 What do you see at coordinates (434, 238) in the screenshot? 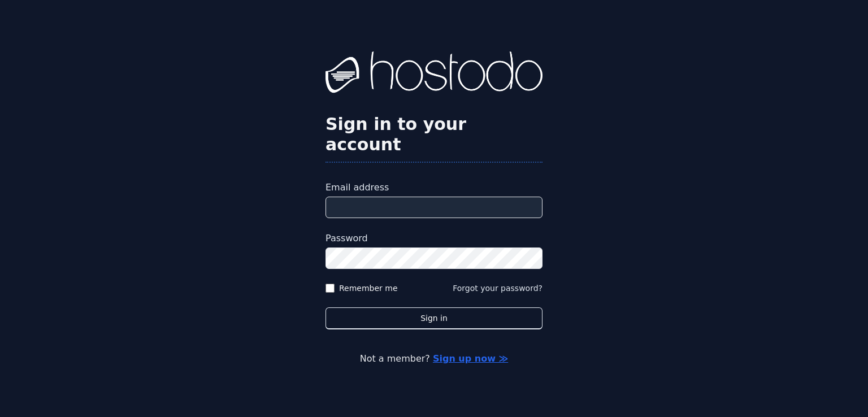
I see `label: Password` at bounding box center [434, 238].